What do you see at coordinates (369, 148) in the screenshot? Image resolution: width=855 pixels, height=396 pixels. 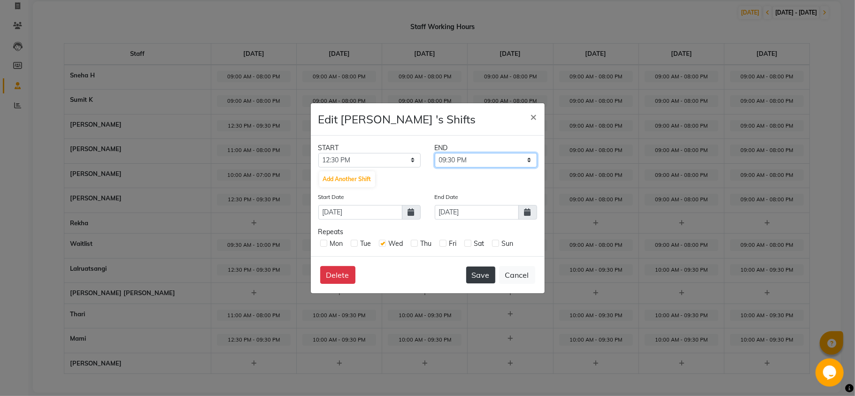 I see `div: START` at bounding box center [369, 148].